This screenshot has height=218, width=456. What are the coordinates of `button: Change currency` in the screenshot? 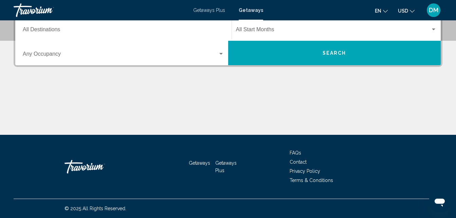 It's located at (406, 11).